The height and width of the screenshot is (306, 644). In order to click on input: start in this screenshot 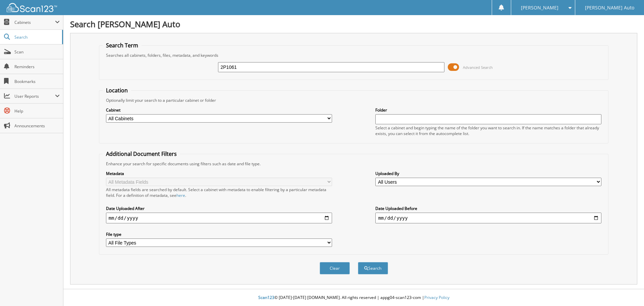, I will do `click(219, 218)`.